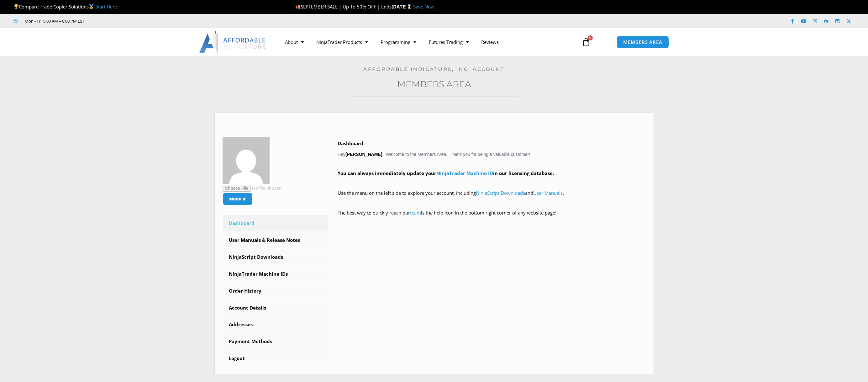  I want to click on div: Hey ! Welcome to the Members Area. Thank you for being a valuable customer!, so click(491, 183).